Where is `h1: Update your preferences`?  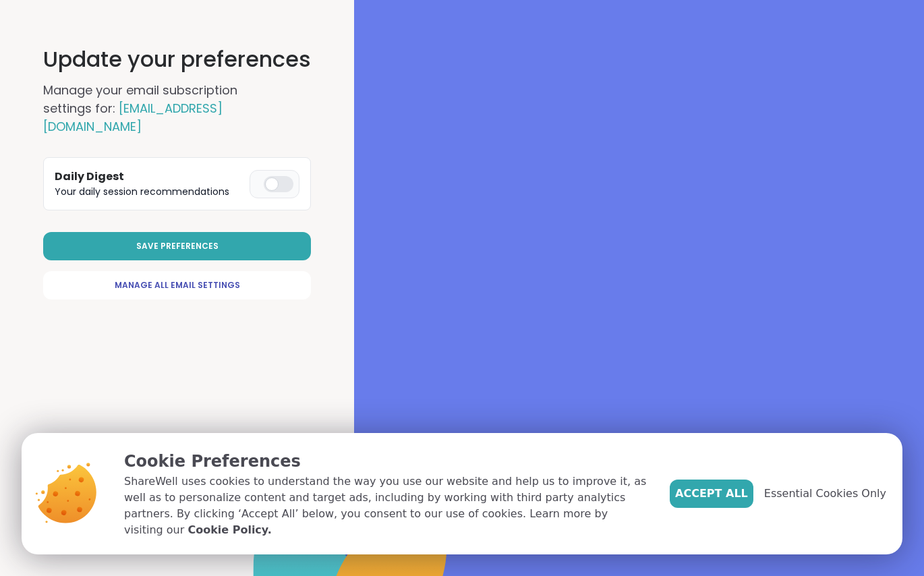
h1: Update your preferences is located at coordinates (176, 59).